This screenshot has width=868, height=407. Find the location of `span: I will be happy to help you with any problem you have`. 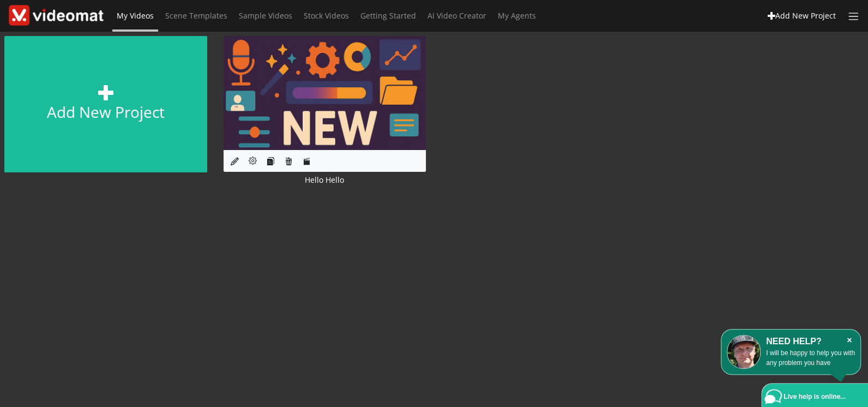

span: I will be happy to help you with any problem you have is located at coordinates (810, 358).